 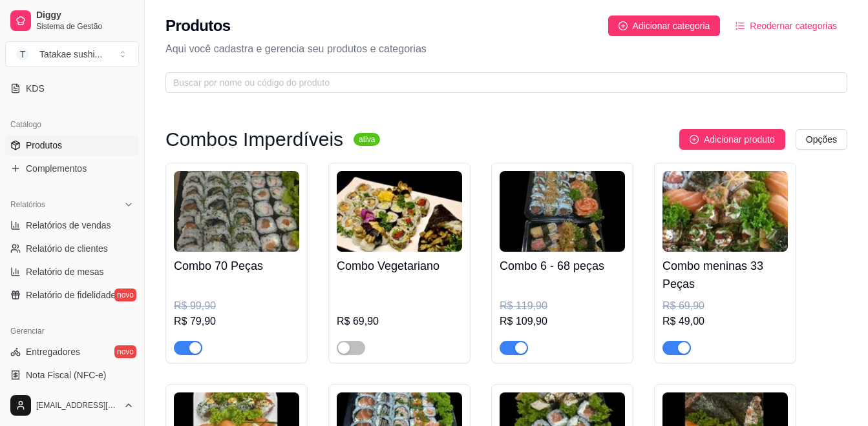 I want to click on h3: Combos Imperdíveis, so click(x=254, y=140).